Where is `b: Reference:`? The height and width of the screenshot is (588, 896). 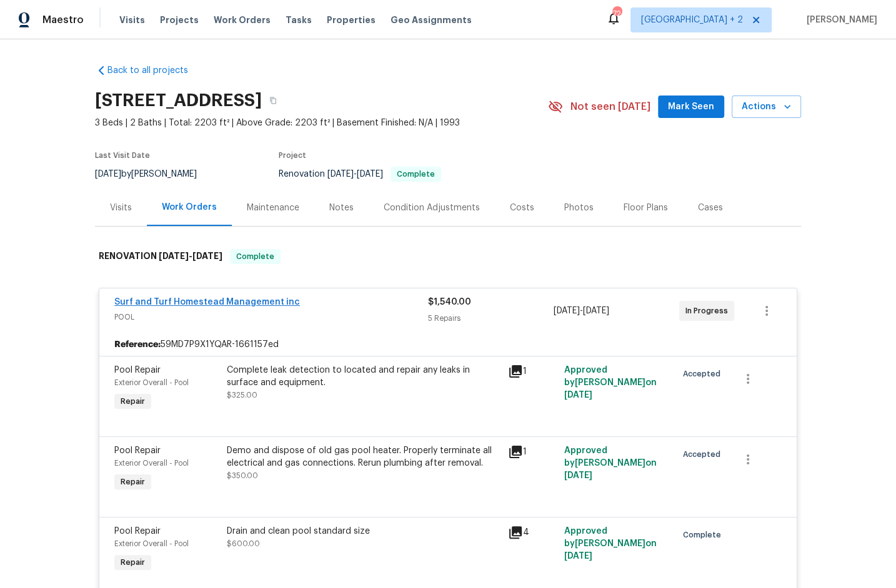 b: Reference: is located at coordinates (137, 345).